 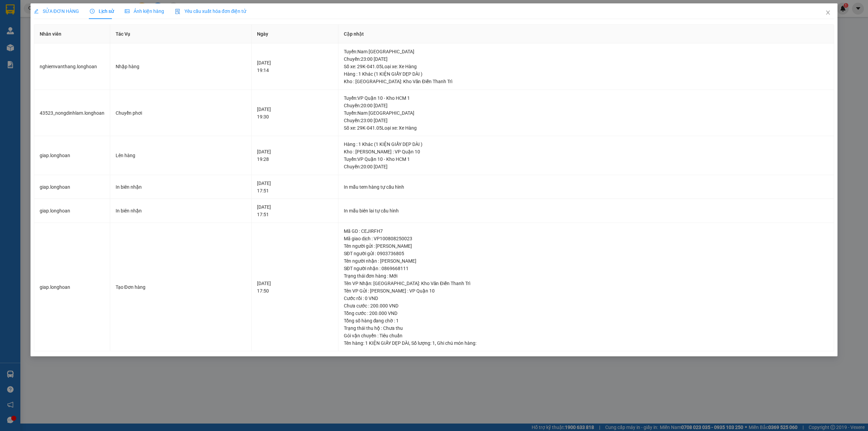 I want to click on div: In mẫu tem hàng tự cấu hình, so click(x=587, y=187).